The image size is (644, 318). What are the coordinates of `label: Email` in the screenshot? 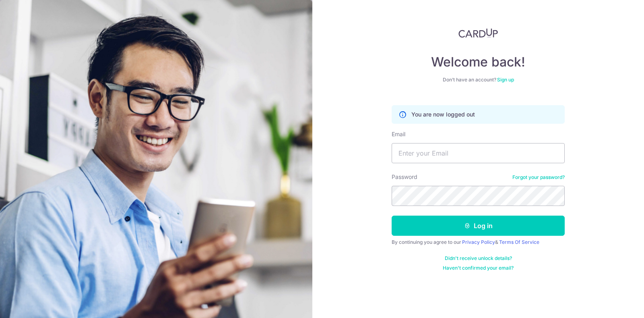 It's located at (399, 135).